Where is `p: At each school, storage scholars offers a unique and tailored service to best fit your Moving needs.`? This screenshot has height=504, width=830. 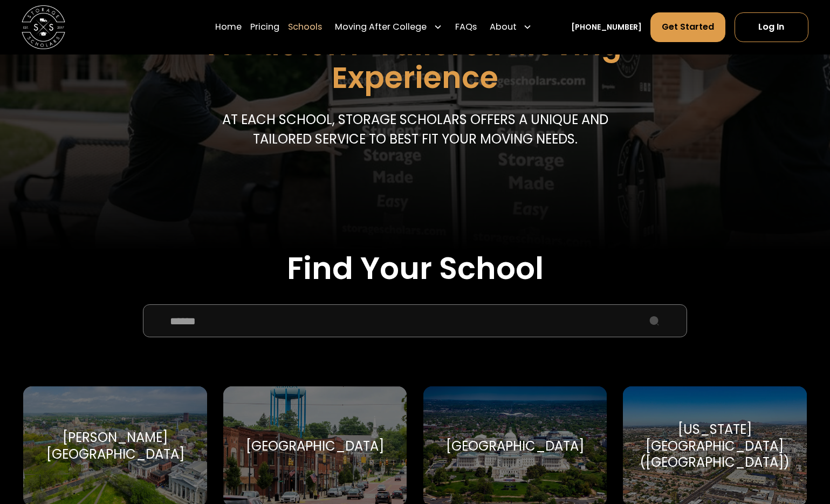 p: At each school, storage scholars offers a unique and tailored service to best fit your Moving needs. is located at coordinates (415, 129).